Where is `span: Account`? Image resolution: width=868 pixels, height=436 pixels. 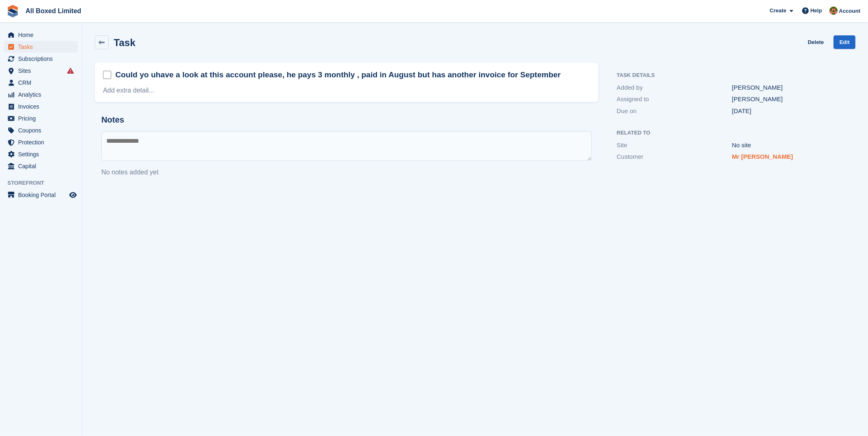 span: Account is located at coordinates (850, 11).